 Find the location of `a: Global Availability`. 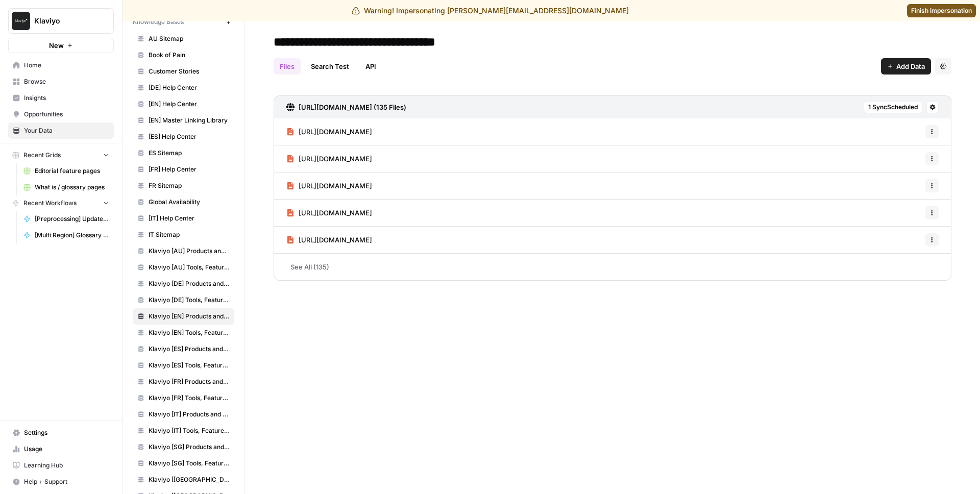

a: Global Availability is located at coordinates (184, 202).